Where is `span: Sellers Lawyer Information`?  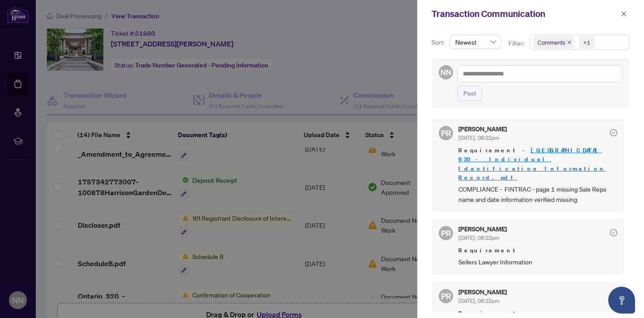 span: Sellers Lawyer Information is located at coordinates (538, 262).